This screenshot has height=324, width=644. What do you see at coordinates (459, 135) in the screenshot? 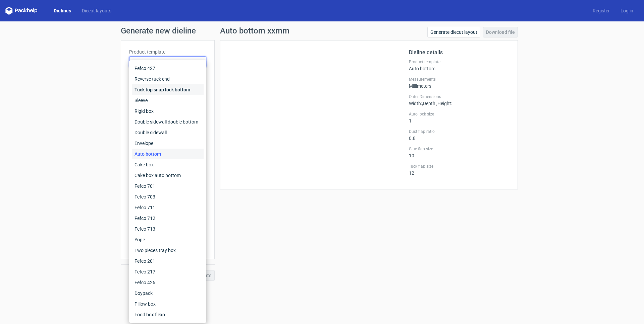
I see `div: 0.8` at bounding box center [459, 135].